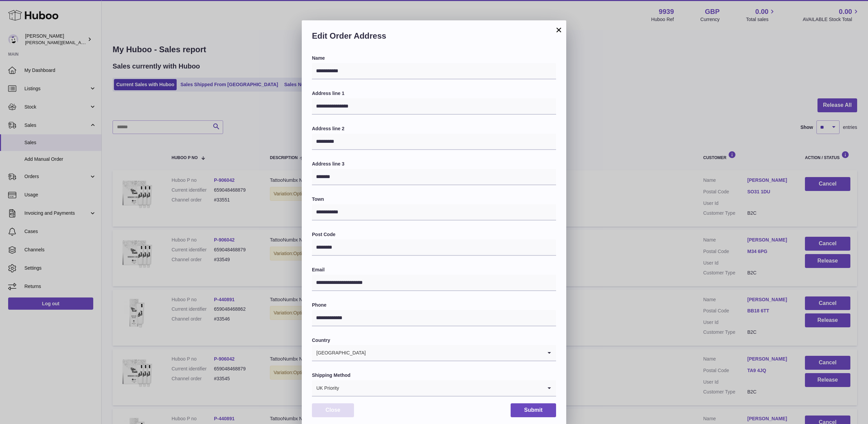  Describe the element at coordinates (434, 58) in the screenshot. I see `label: Name` at that location.